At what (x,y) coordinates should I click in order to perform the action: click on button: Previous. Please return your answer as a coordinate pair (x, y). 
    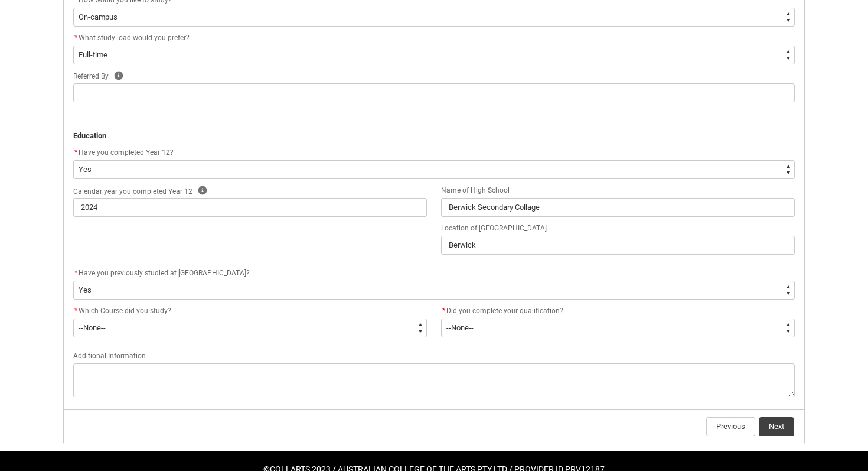
    Looking at the image, I should click on (731, 427).